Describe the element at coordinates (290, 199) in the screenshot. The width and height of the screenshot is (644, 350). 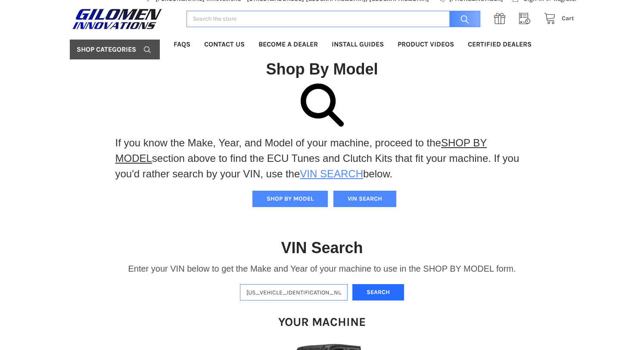
I see `button: SHOP BY MODEL` at that location.